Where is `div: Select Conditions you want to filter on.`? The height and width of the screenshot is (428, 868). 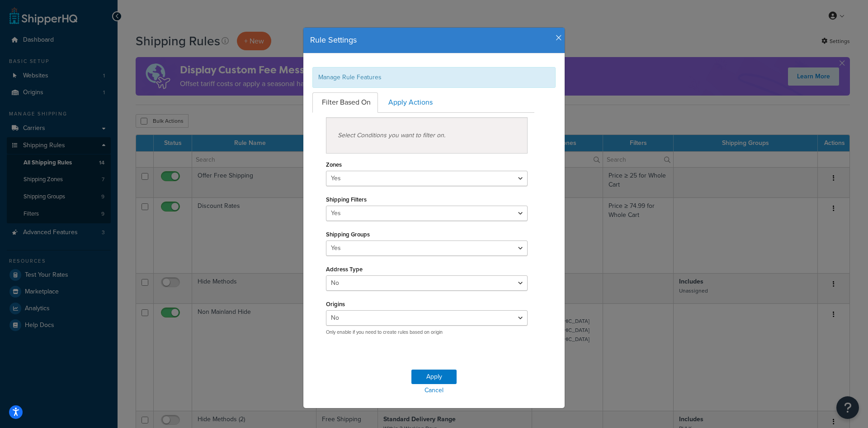
div: Select Conditions you want to filter on. is located at coordinates (427, 135).